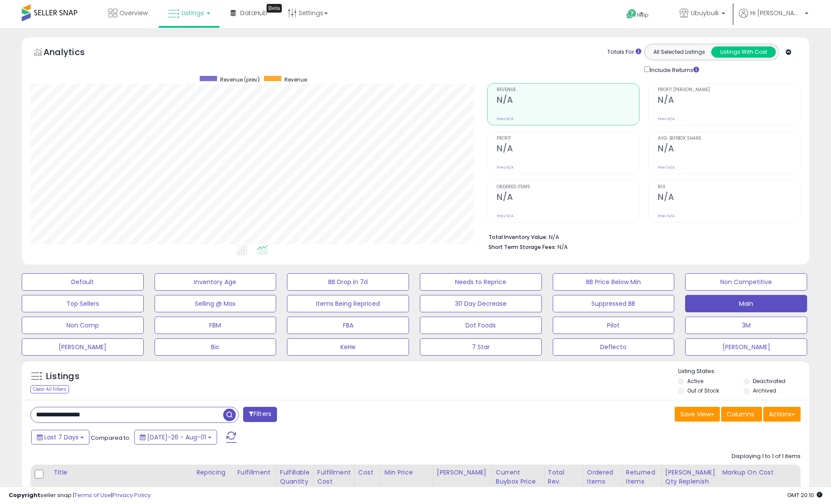 The width and height of the screenshot is (831, 504). What do you see at coordinates (61, 437) in the screenshot?
I see `span: Last 7 Days` at bounding box center [61, 437].